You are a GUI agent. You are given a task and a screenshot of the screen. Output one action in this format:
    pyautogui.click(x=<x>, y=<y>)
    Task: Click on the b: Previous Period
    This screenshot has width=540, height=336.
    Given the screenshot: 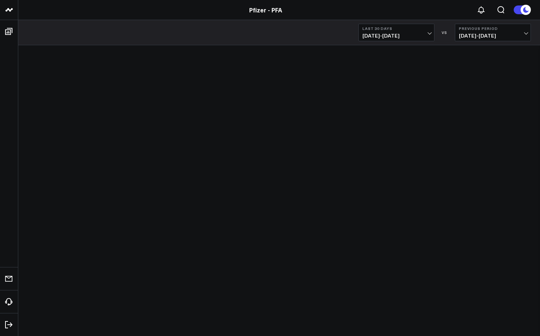 What is the action you would take?
    pyautogui.click(x=492, y=28)
    